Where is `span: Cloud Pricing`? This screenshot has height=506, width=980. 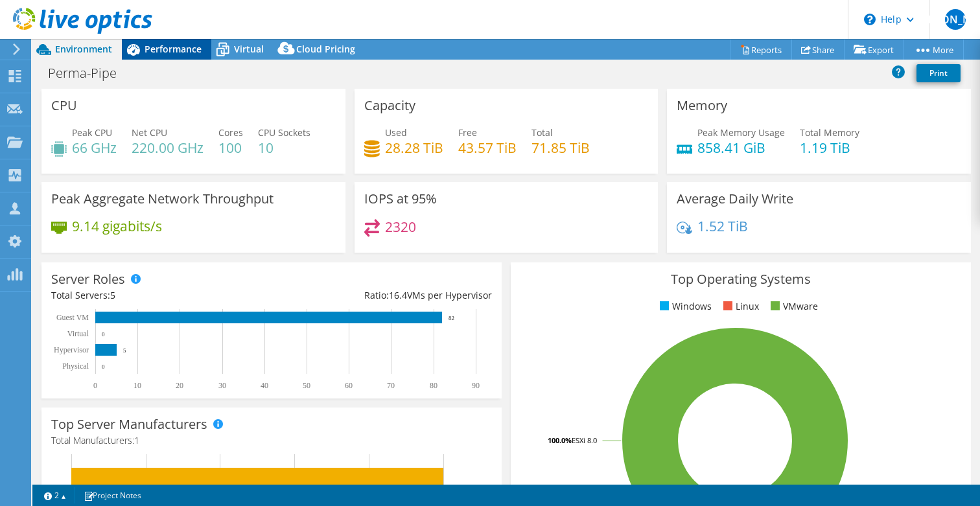
span: Cloud Pricing is located at coordinates (325, 49).